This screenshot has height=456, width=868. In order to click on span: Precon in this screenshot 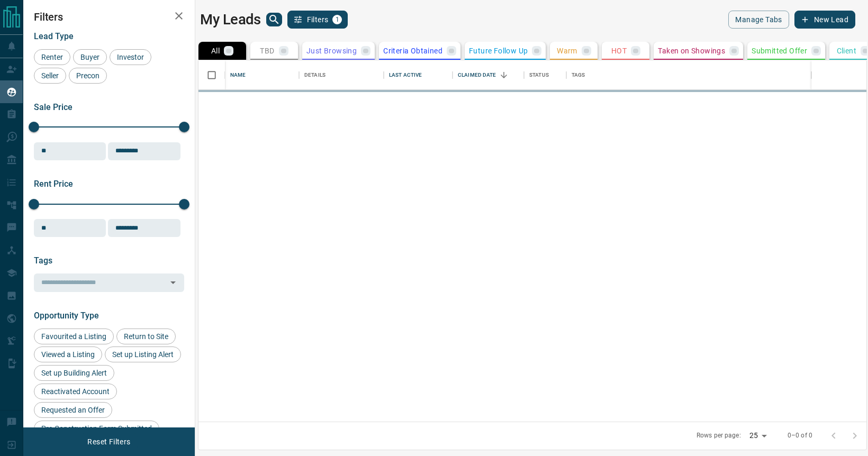, I will do `click(87, 75)`.